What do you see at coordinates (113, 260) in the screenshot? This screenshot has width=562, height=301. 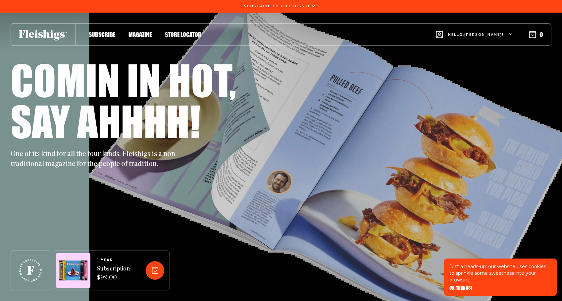 I see `span: 1 YEAR` at bounding box center [113, 260].